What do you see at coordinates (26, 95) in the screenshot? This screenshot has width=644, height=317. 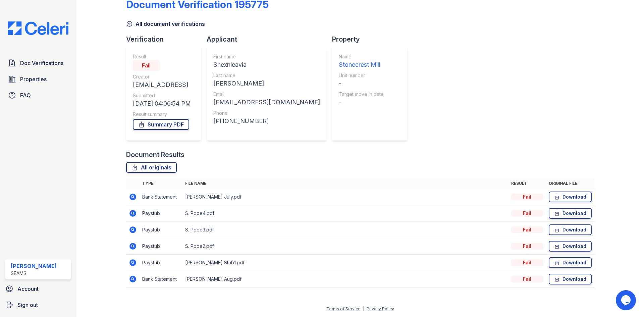 I see `span: FAQ` at bounding box center [26, 95].